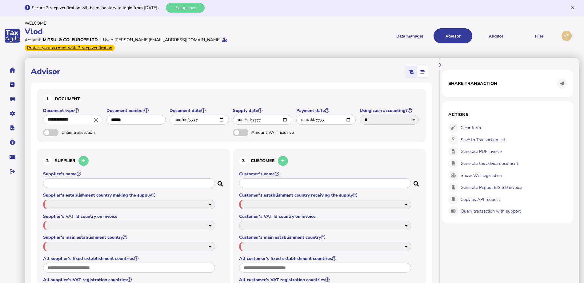 The height and width of the screenshot is (283, 584). Describe the element at coordinates (326, 280) in the screenshot. I see `label: All customer's VAT registration countries` at that location.